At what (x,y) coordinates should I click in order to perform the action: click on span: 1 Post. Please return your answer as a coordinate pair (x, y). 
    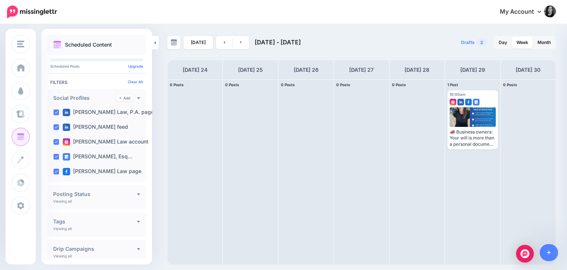
    Looking at the image, I should click on (453, 85).